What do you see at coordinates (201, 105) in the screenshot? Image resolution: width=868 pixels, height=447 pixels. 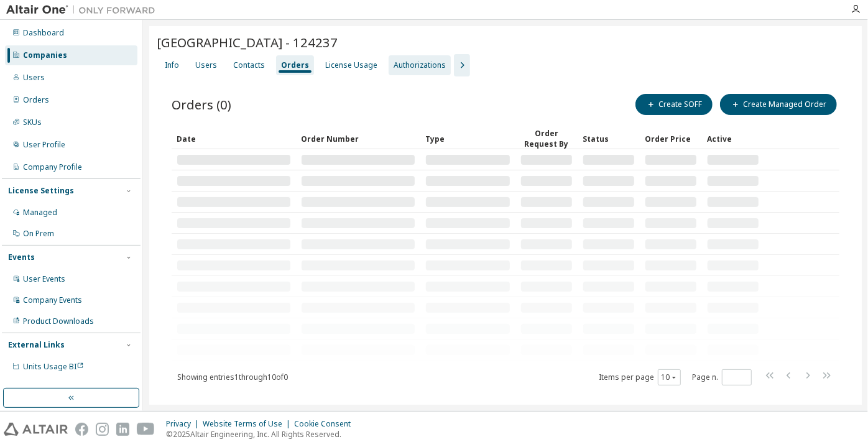 I see `span: Orders (0)` at bounding box center [201, 105].